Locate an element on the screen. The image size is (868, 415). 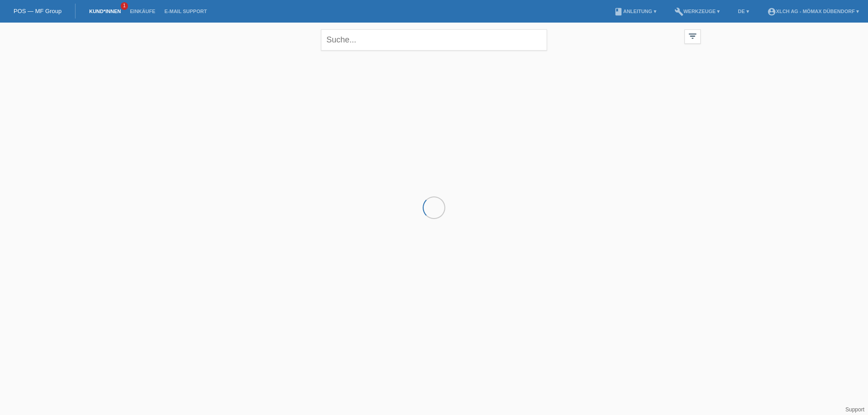
a: POS — MF Group is located at coordinates (37, 11).